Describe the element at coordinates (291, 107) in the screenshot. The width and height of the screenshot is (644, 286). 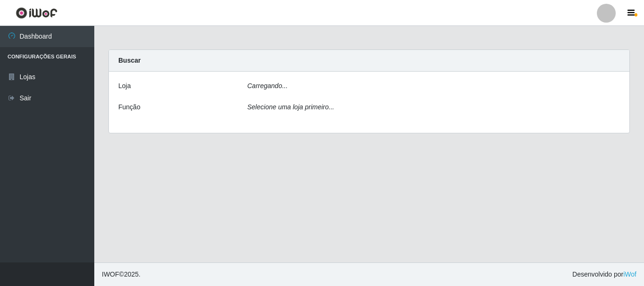
I see `i: Selecione uma loja primeiro...` at that location.